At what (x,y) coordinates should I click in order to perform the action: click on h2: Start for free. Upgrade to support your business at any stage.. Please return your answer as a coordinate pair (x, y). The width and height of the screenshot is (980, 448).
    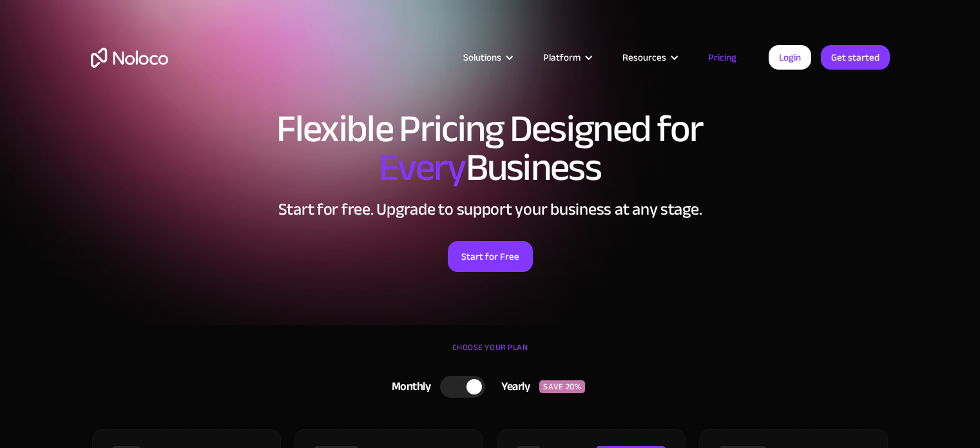
    Looking at the image, I should click on (490, 209).